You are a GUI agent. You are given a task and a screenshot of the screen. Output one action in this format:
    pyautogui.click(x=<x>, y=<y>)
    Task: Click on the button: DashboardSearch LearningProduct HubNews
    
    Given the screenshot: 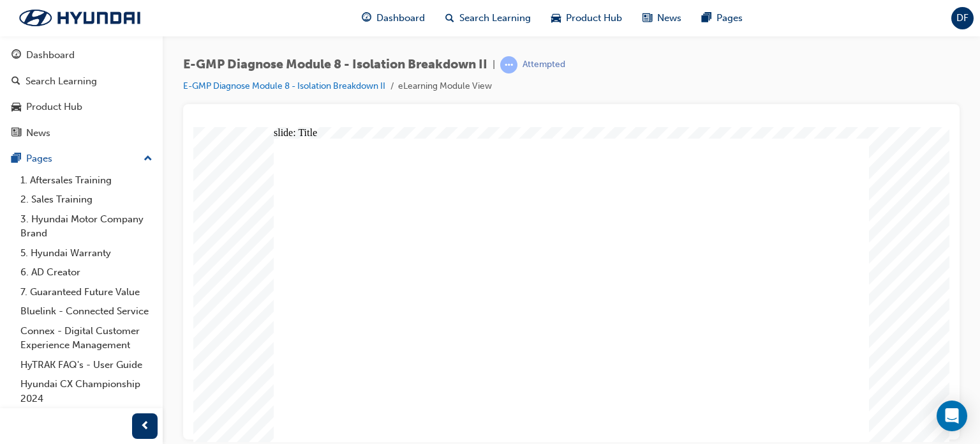 What is the action you would take?
    pyautogui.click(x=81, y=94)
    